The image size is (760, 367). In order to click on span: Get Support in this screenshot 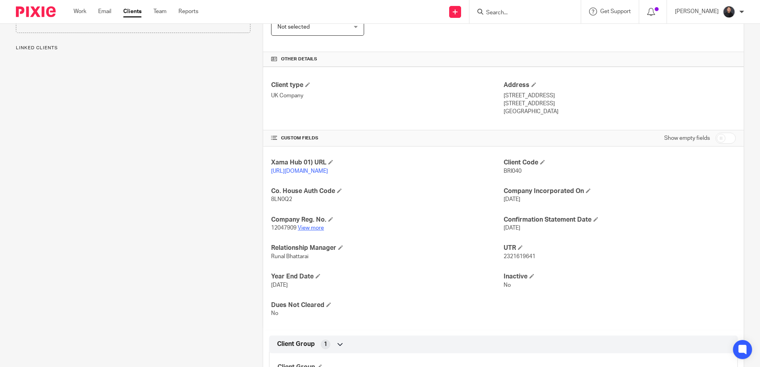, I will do `click(616, 12)`.